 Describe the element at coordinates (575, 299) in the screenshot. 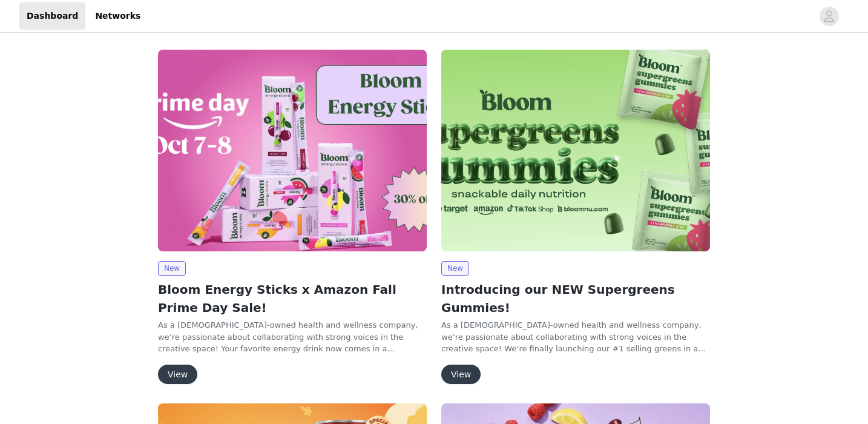

I see `h2: Introducing our NEW Supergreens Gummies!` at that location.